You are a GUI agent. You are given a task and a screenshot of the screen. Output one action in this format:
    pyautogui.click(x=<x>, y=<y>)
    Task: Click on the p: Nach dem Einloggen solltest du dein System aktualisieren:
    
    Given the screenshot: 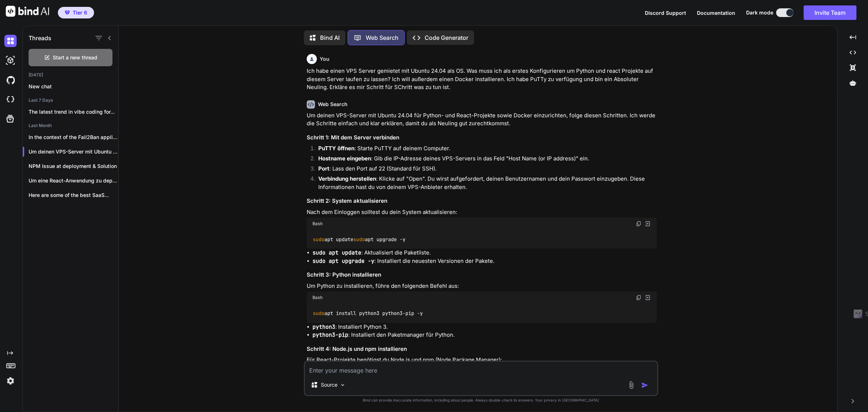 What is the action you would take?
    pyautogui.click(x=482, y=212)
    